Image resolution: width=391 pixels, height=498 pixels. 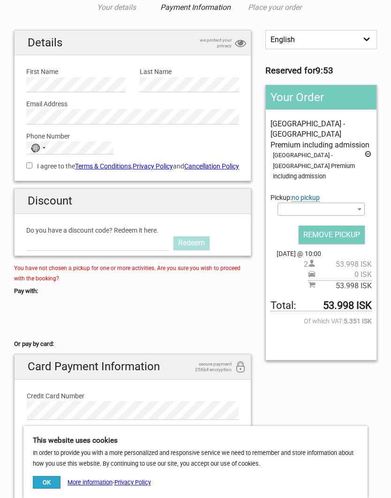 What do you see at coordinates (46, 482) in the screenshot?
I see `button: OK` at bounding box center [46, 482].